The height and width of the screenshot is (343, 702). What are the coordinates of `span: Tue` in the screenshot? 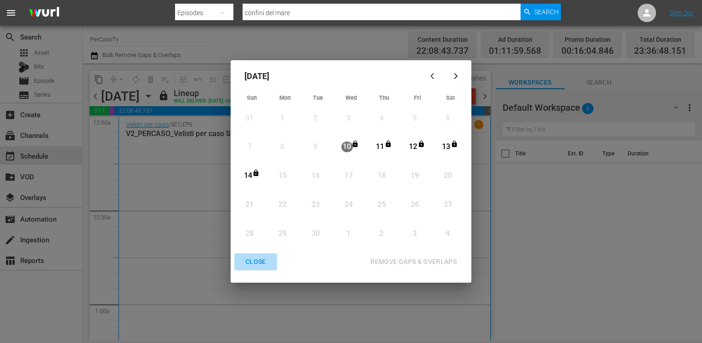 It's located at (318, 97).